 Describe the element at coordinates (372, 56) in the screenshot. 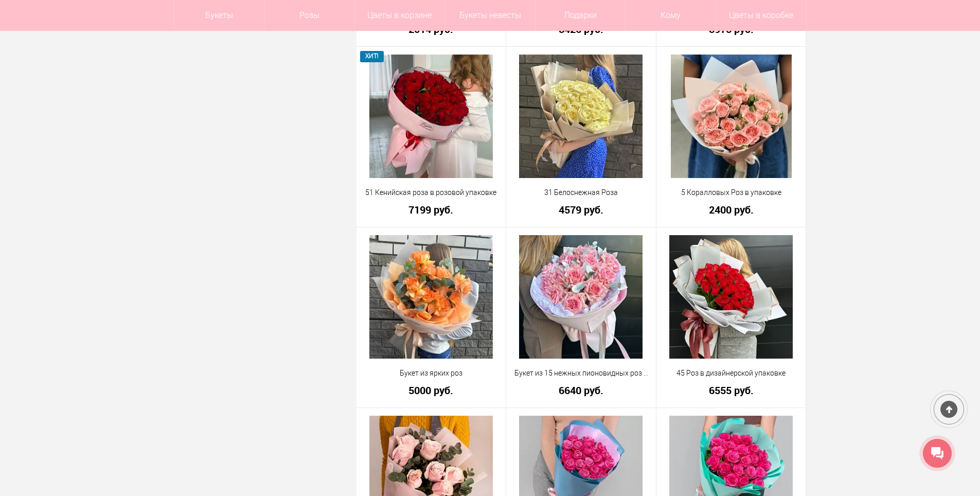

I see `span: ХИТ!` at that location.